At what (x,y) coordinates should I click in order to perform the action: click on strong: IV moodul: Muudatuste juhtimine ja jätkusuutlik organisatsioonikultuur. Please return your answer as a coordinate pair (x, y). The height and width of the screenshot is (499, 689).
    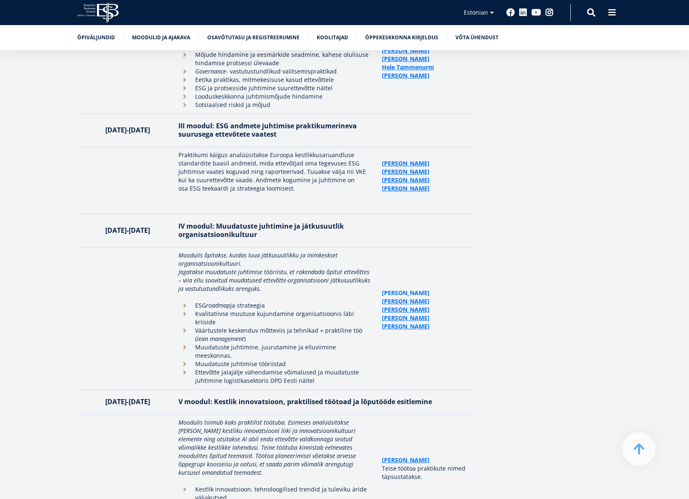
    Looking at the image, I should click on (261, 230).